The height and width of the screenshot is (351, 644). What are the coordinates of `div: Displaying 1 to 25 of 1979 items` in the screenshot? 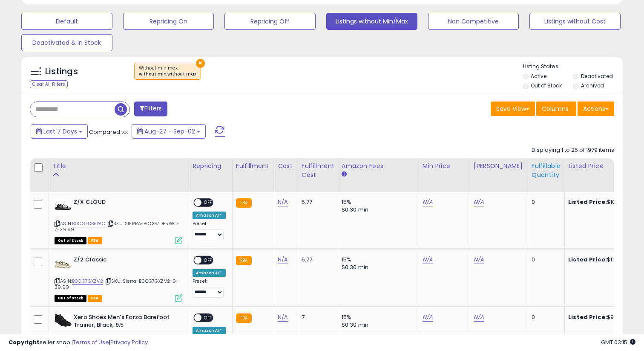 It's located at (573, 150).